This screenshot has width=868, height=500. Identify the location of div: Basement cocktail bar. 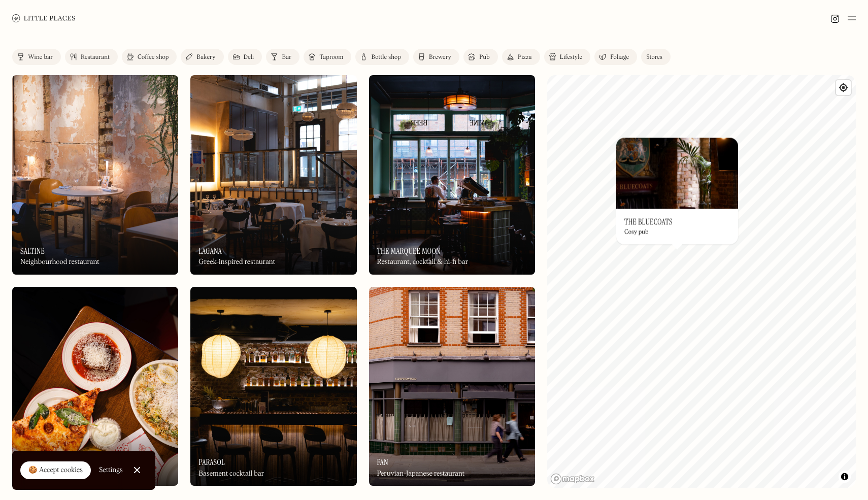
(231, 474).